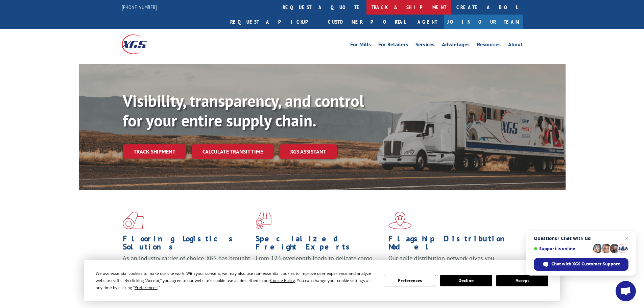 This screenshot has width=644, height=308. What do you see at coordinates (489, 46) in the screenshot?
I see `a: Resources` at bounding box center [489, 46].